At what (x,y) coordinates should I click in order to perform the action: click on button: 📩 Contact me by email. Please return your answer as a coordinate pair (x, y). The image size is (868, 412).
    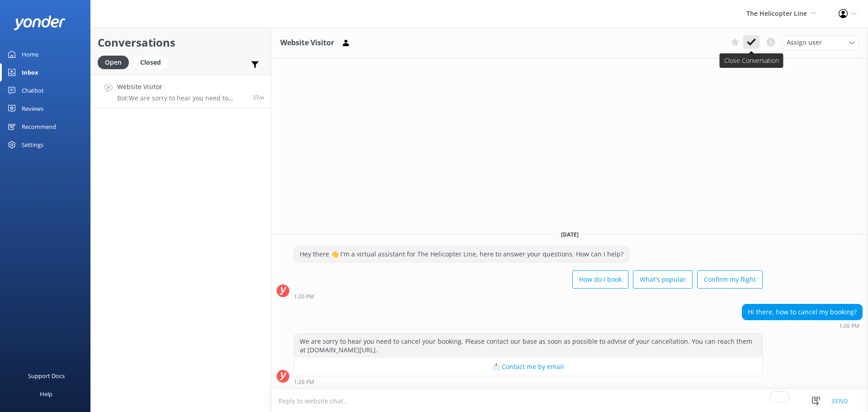
    Looking at the image, I should click on (527, 366).